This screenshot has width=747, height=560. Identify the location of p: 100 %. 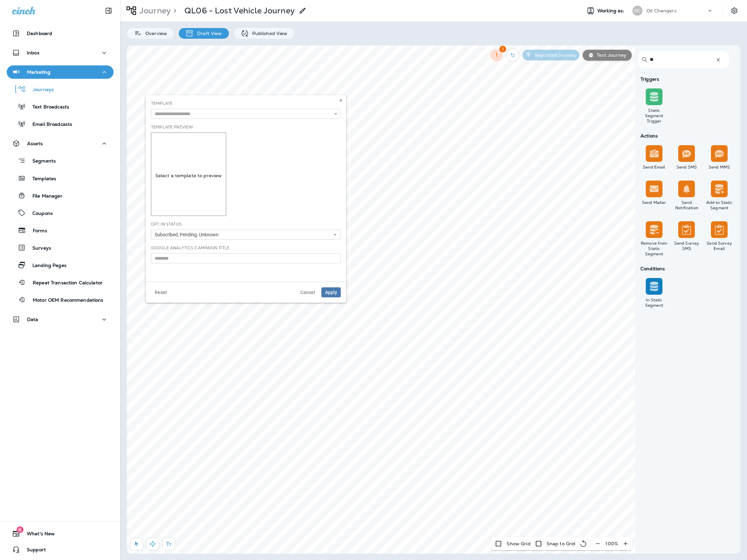
(612, 544).